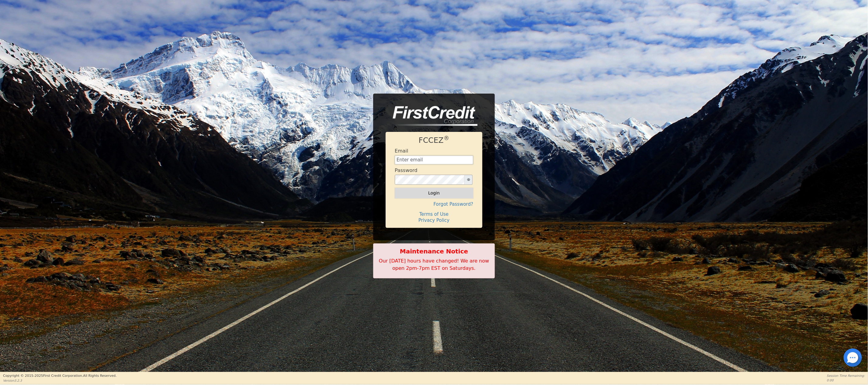  Describe the element at coordinates (434, 214) in the screenshot. I see `h4: Terms of Use` at that location.